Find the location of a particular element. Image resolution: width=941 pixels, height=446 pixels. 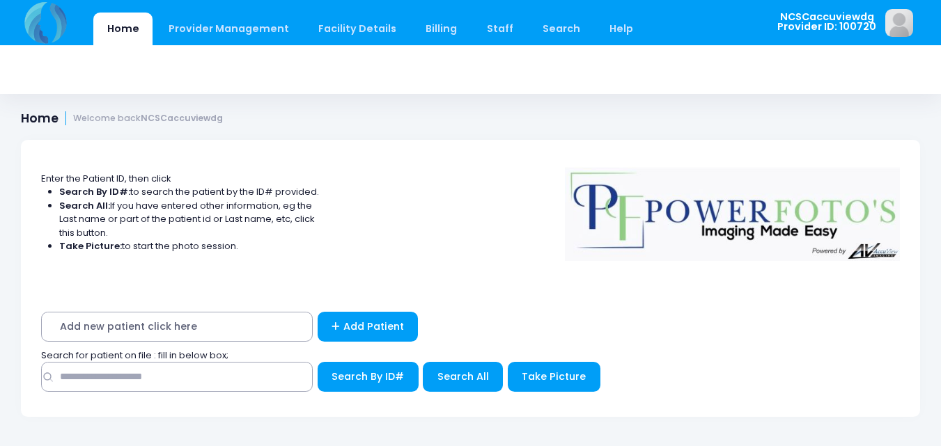

a: Search is located at coordinates (561, 29).